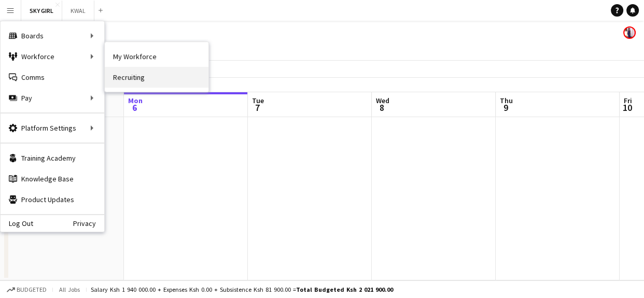 This screenshot has height=298, width=644. What do you see at coordinates (157, 57) in the screenshot?
I see `a: My Workforce` at bounding box center [157, 57].